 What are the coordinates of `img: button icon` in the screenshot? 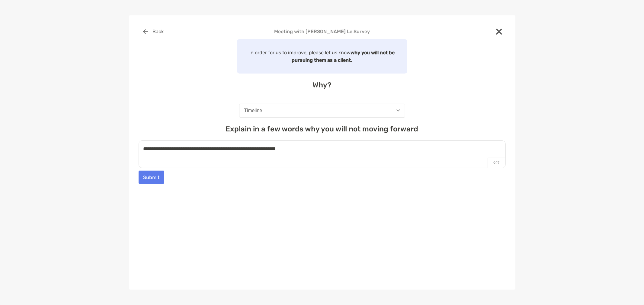 It's located at (145, 32).